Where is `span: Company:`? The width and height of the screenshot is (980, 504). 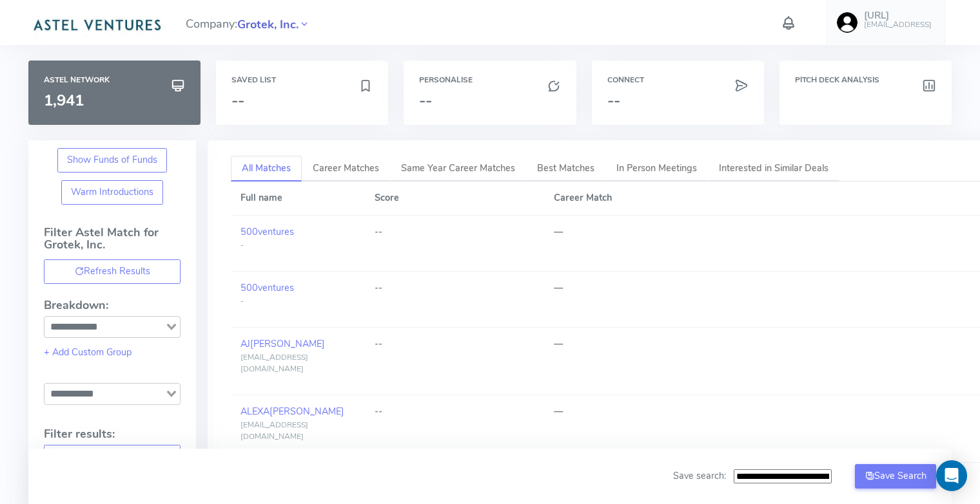
span: Company: is located at coordinates (247, 22).